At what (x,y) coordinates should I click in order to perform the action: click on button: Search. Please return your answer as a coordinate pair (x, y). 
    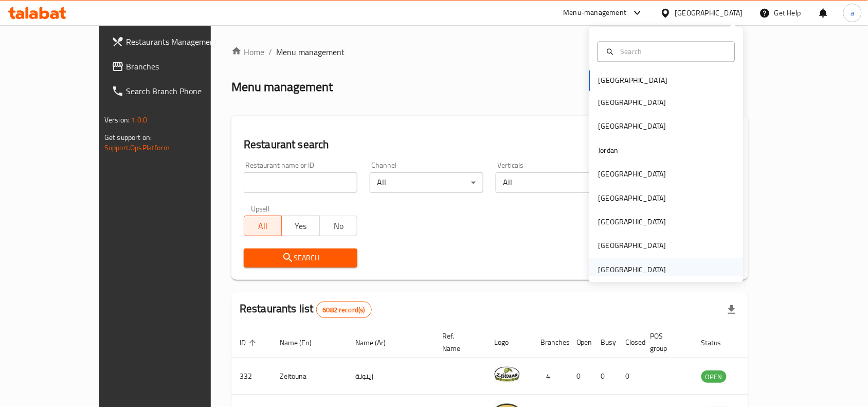
    Looking at the image, I should click on (301, 258).